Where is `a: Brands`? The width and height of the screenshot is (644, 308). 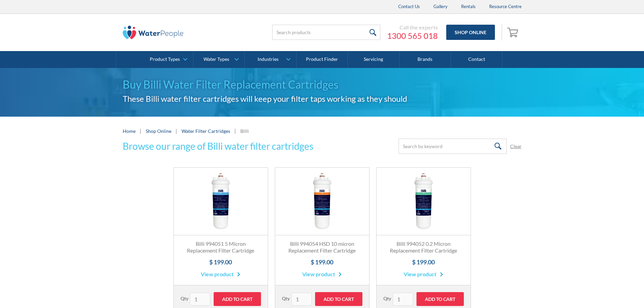 a: Brands is located at coordinates (426, 60).